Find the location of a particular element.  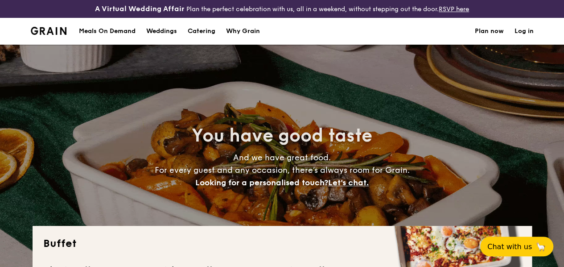

h1: Catering is located at coordinates (202, 31).